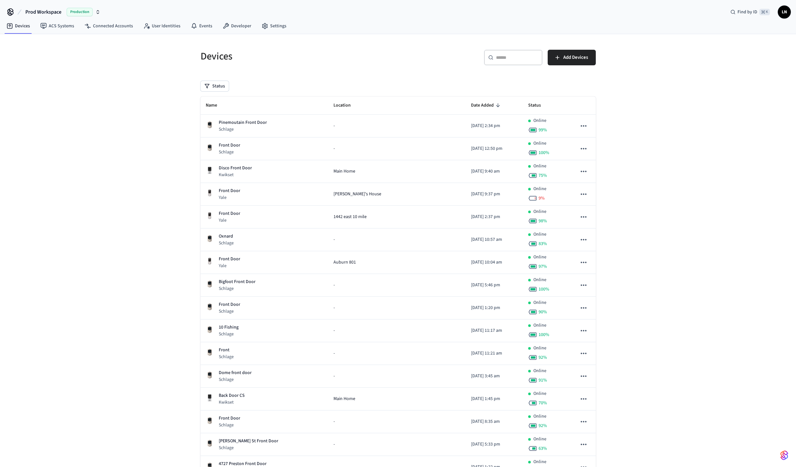  I want to click on p: Bigfoot Front Door, so click(237, 282).